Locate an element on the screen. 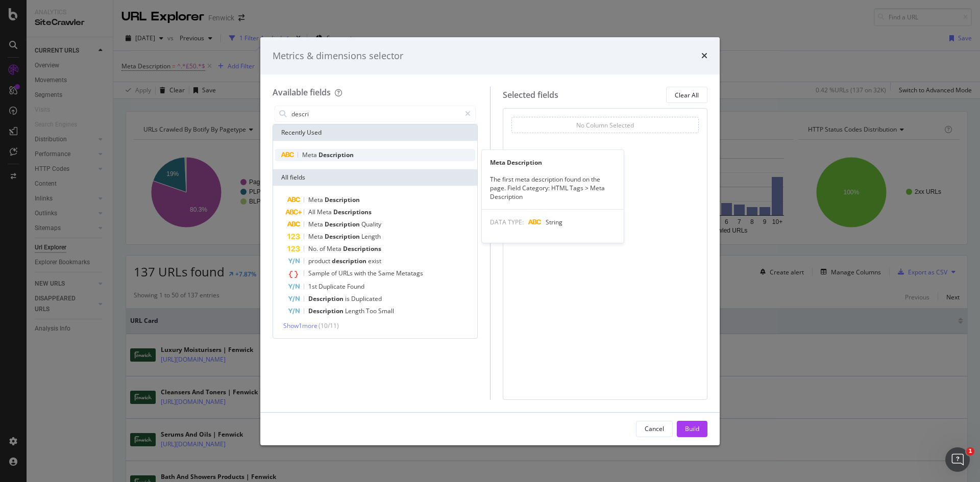 The image size is (980, 482). div: Available fields is located at coordinates (302, 92).